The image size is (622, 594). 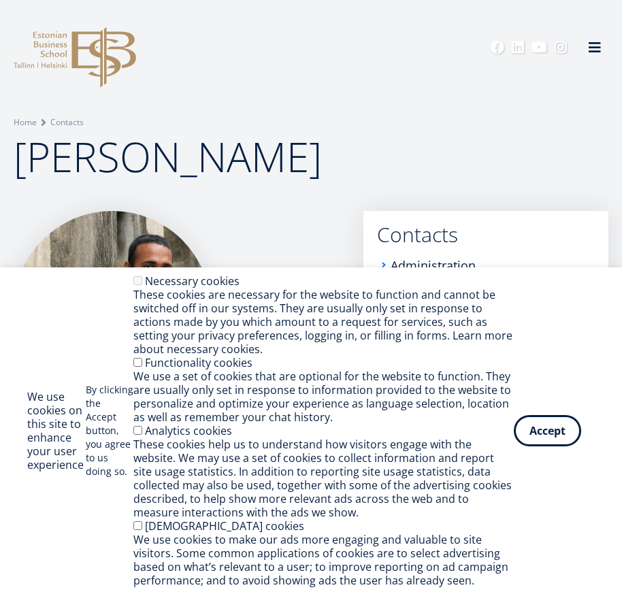 What do you see at coordinates (112, 310) in the screenshot?
I see `img: Ravi Kashyap` at bounding box center [112, 310].